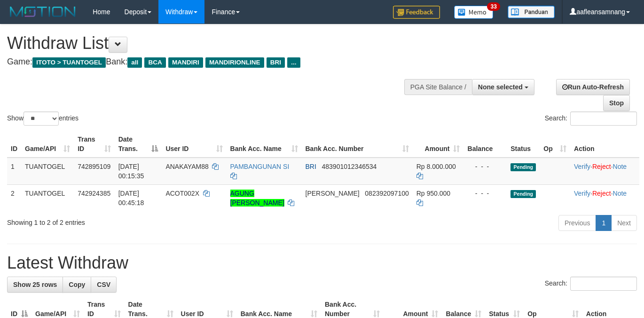 Image resolution: width=644 pixels, height=318 pixels. What do you see at coordinates (94, 144) in the screenshot?
I see `th: Trans ID: activate to sort column ascending` at bounding box center [94, 144].